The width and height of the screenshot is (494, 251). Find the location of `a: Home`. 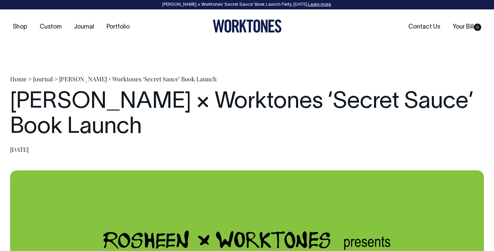

a: Home is located at coordinates (18, 79).